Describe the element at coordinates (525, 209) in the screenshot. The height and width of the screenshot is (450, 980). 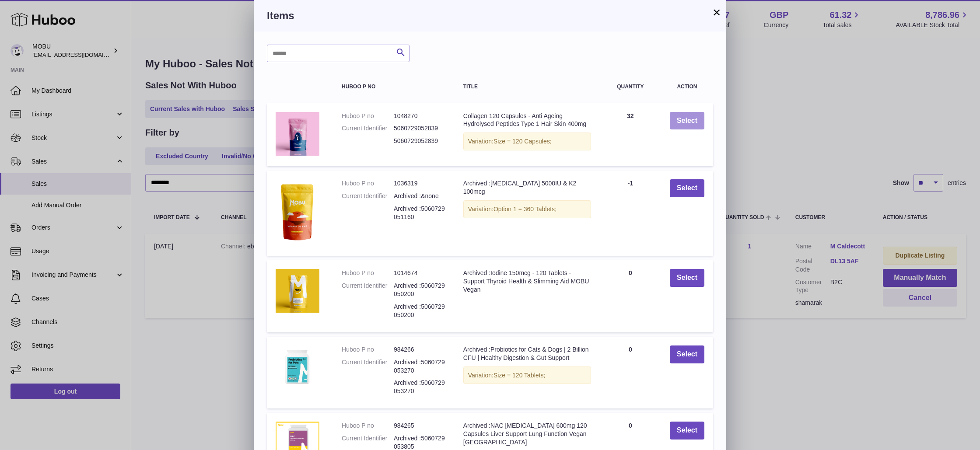
I see `span: Option 1 = 360 Tablets;` at that location.